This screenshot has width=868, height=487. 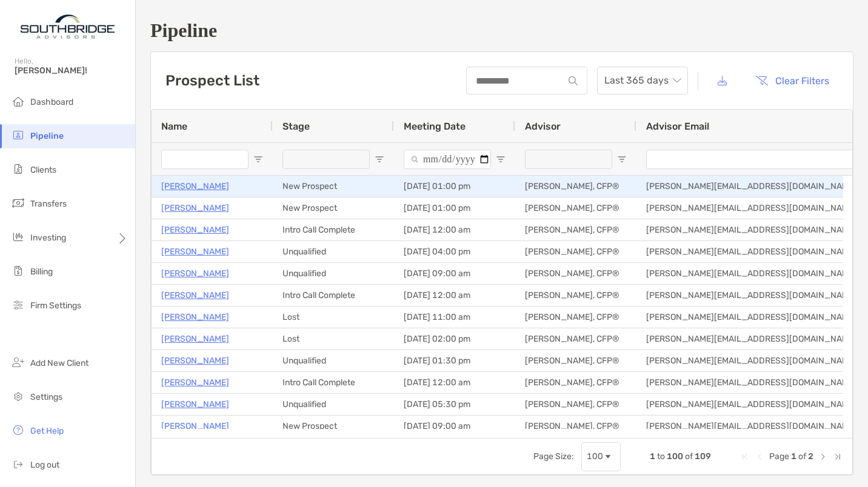 What do you see at coordinates (48, 203) in the screenshot?
I see `span: Transfers` at bounding box center [48, 203].